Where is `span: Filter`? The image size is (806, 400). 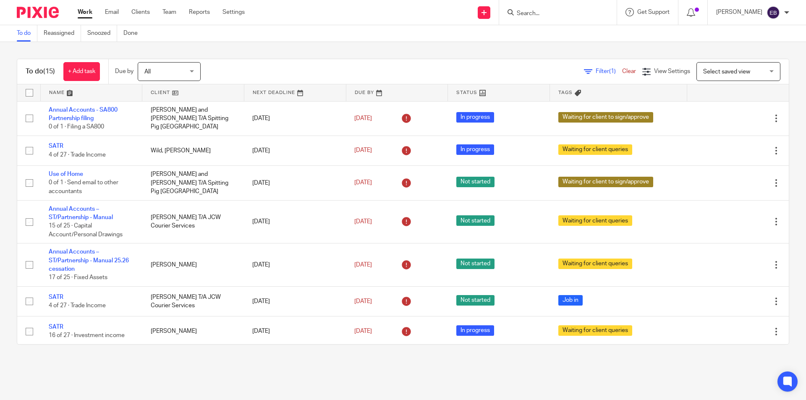 span: Filter is located at coordinates (609, 71).